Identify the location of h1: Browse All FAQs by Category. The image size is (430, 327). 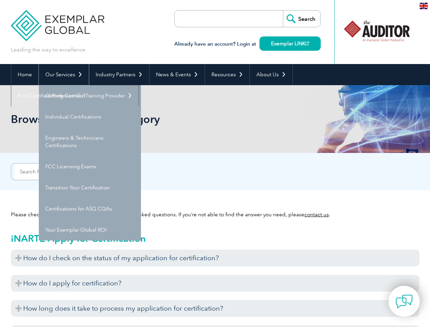
(142, 119).